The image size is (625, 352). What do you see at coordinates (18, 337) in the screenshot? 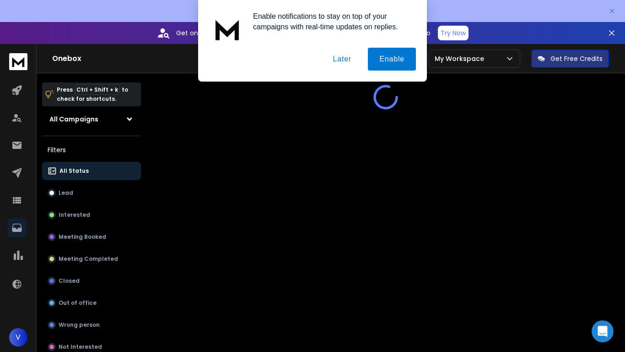
I see `button: V` at bounding box center [18, 337].